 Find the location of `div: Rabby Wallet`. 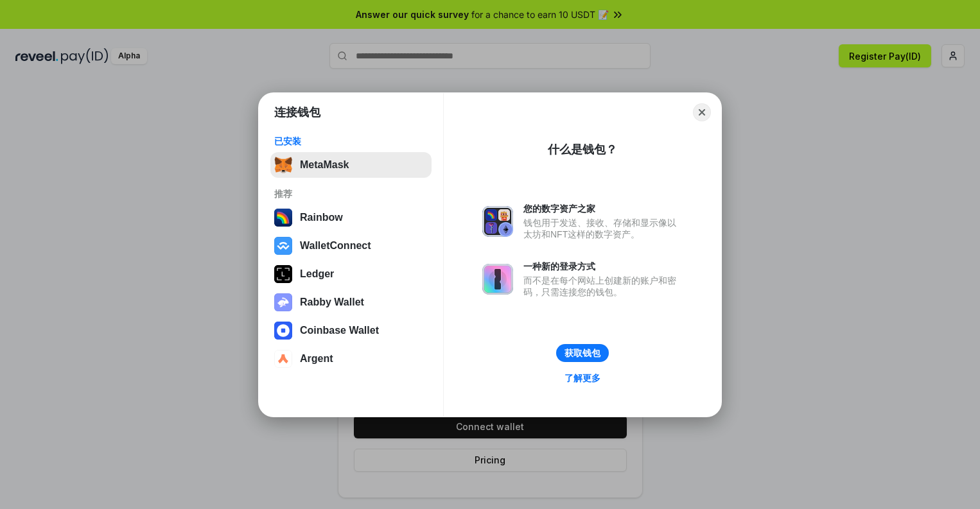

div: Rabby Wallet is located at coordinates (332, 302).